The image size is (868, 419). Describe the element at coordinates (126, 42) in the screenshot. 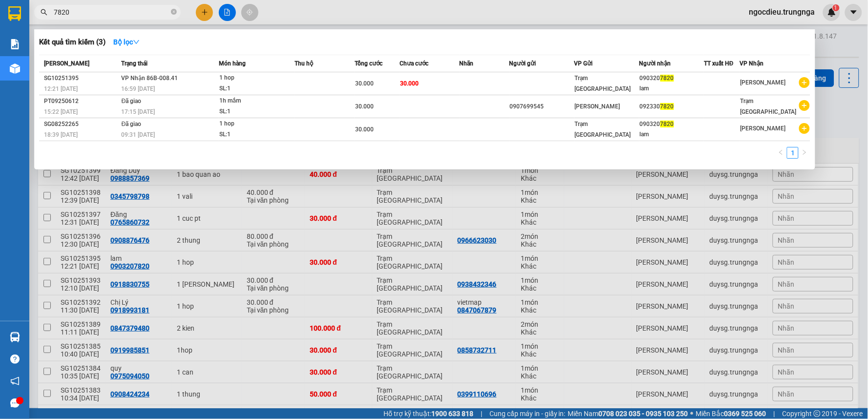

I see `strong: Bộ lọc` at that location.